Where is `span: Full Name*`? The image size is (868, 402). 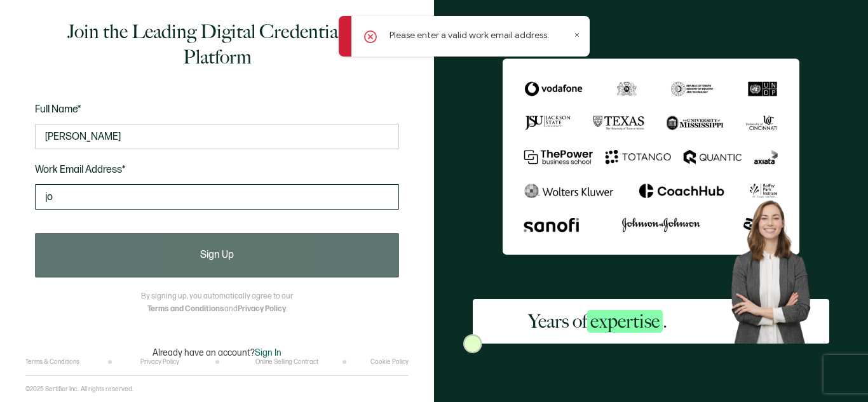
span: Full Name* is located at coordinates (57, 109).